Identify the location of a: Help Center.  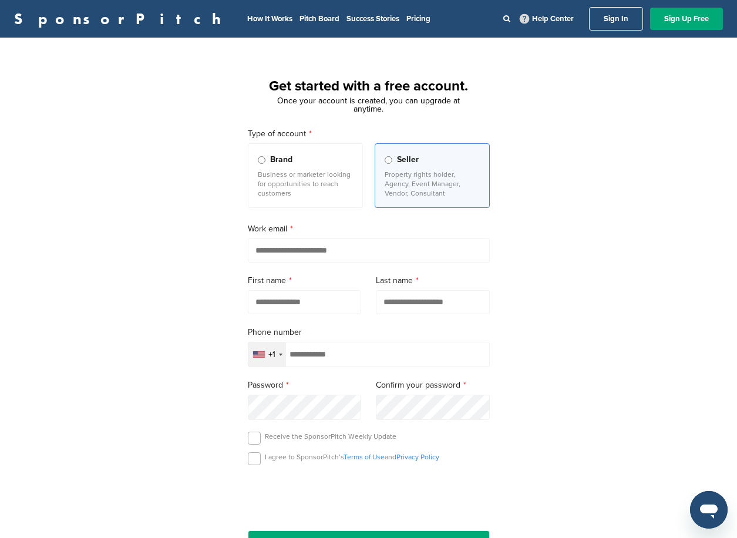
(547, 19).